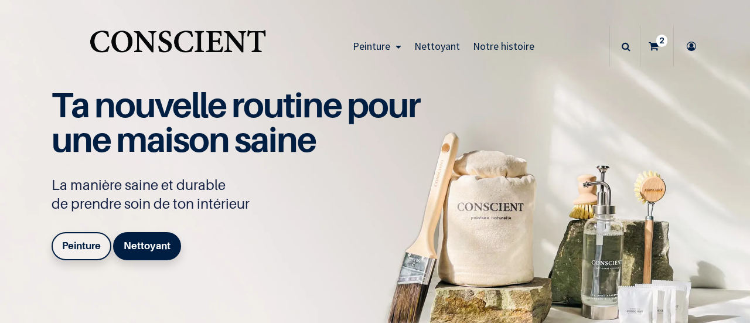  What do you see at coordinates (437, 46) in the screenshot?
I see `span: Nettoyant` at bounding box center [437, 46].